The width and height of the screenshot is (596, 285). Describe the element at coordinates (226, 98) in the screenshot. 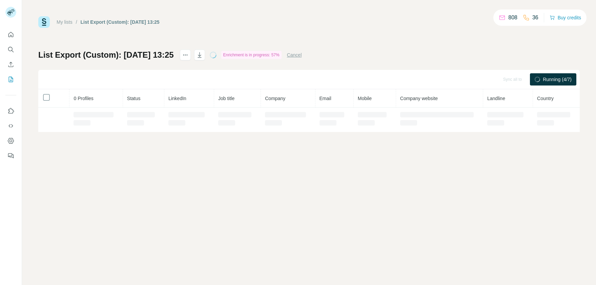

I see `span: Job title` at that location.